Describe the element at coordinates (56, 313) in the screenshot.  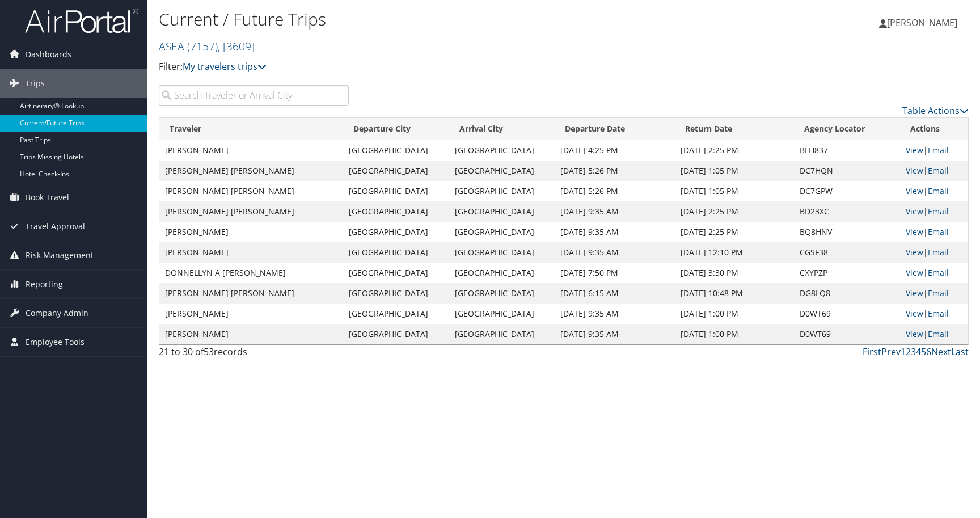
I see `span: Company Admin` at that location.